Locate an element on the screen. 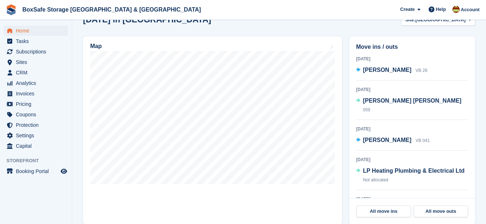  span: Storefront is located at coordinates (39, 160).